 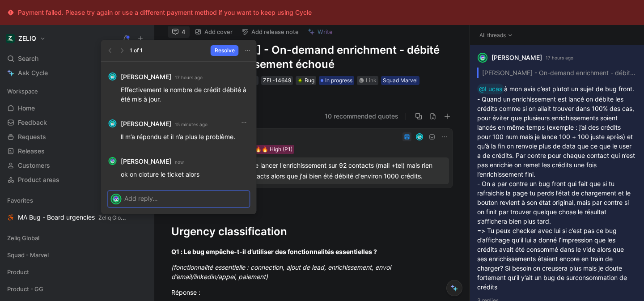 What do you see at coordinates (185, 94) in the screenshot?
I see `p: Effectivement le nombre de crédit débité à été mis à jour.` at bounding box center [185, 94].